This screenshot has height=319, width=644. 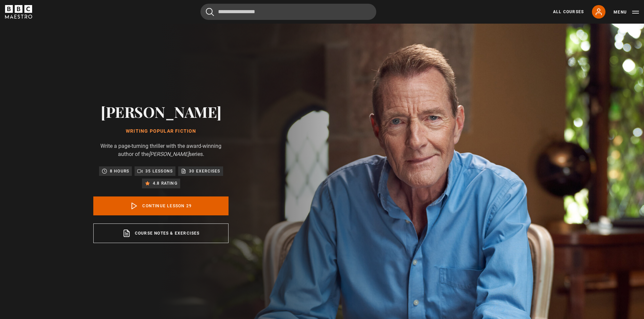 I want to click on a: Continue lesson 29, so click(x=161, y=206).